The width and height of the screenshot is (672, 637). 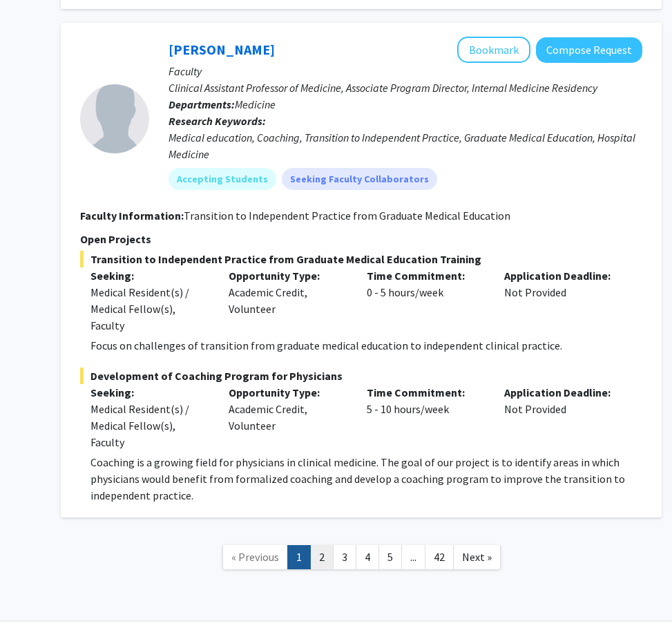 I want to click on a: 2, so click(x=322, y=557).